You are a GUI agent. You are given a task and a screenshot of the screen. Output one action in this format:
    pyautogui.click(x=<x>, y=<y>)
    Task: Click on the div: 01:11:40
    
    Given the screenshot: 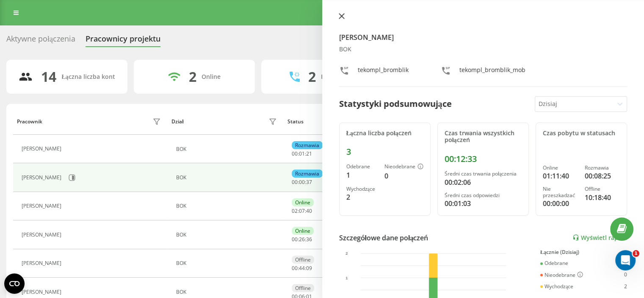 What is the action you would take?
    pyautogui.click(x=560, y=176)
    